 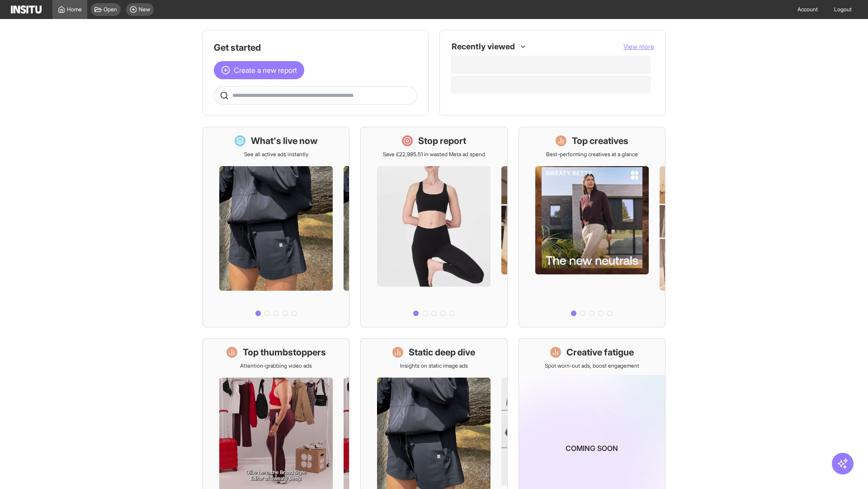 I want to click on h1: Stop report, so click(x=442, y=141).